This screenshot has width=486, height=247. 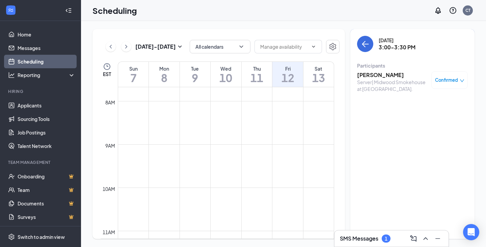 I want to click on span: Confirmed, so click(x=447, y=80).